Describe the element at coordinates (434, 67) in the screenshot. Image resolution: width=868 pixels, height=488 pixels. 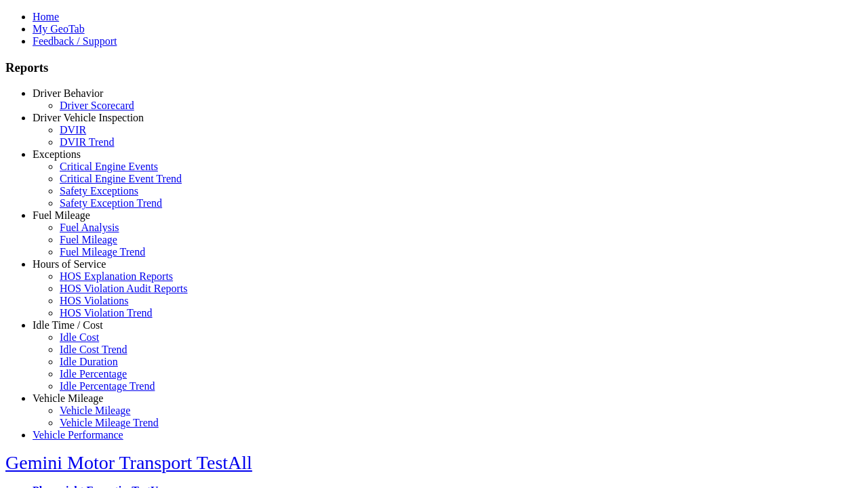
I see `h3: Reports` at that location.